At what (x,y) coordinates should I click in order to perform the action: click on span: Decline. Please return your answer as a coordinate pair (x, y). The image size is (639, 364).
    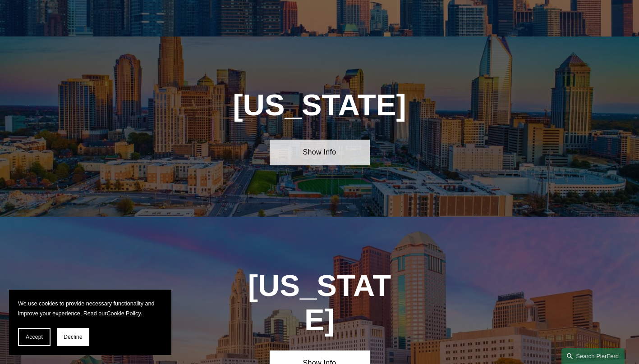
    Looking at the image, I should click on (73, 337).